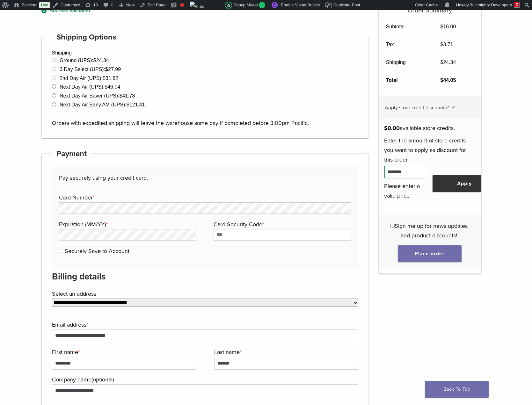 The image size is (532, 405). What do you see at coordinates (286, 352) in the screenshot?
I see `label: Last name` at bounding box center [286, 352].